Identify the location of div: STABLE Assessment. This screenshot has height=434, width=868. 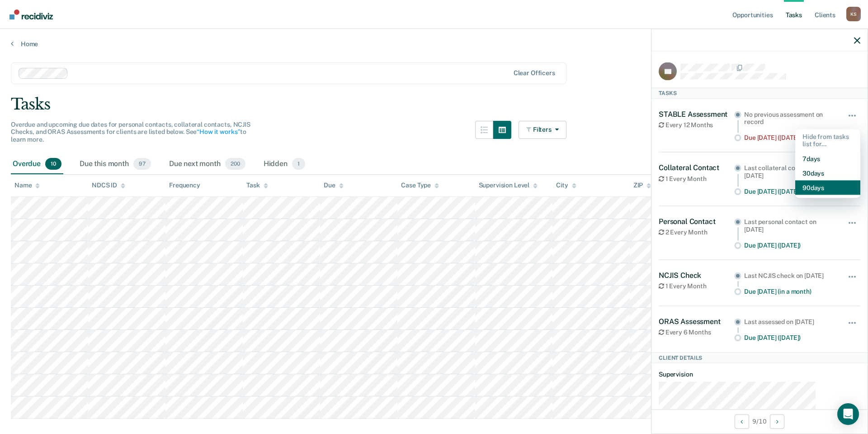
(696, 113).